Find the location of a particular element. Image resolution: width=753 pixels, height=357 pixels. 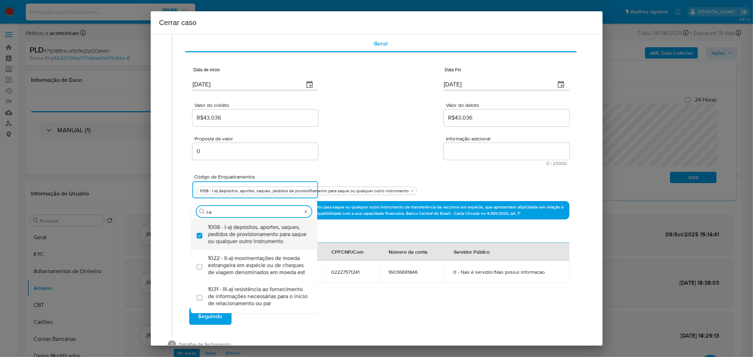

button: Excluir is located at coordinates (306, 212).